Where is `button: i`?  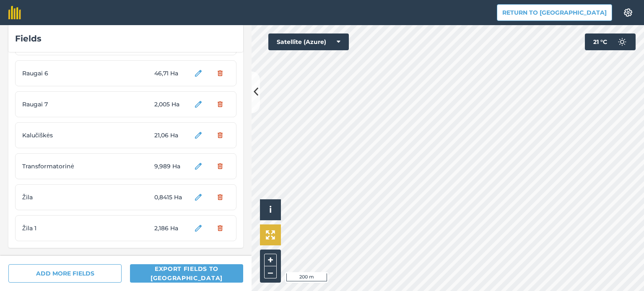 button: i is located at coordinates (270, 210).